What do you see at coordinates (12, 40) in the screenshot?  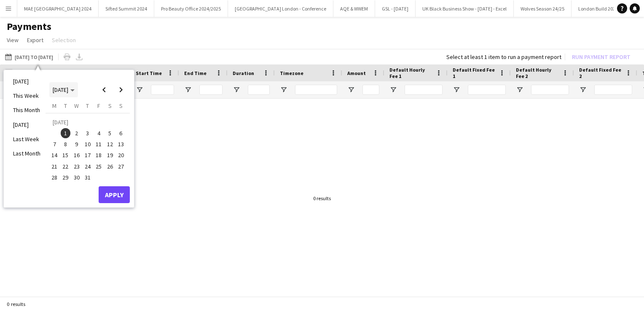 I see `a: View` at bounding box center [12, 40].